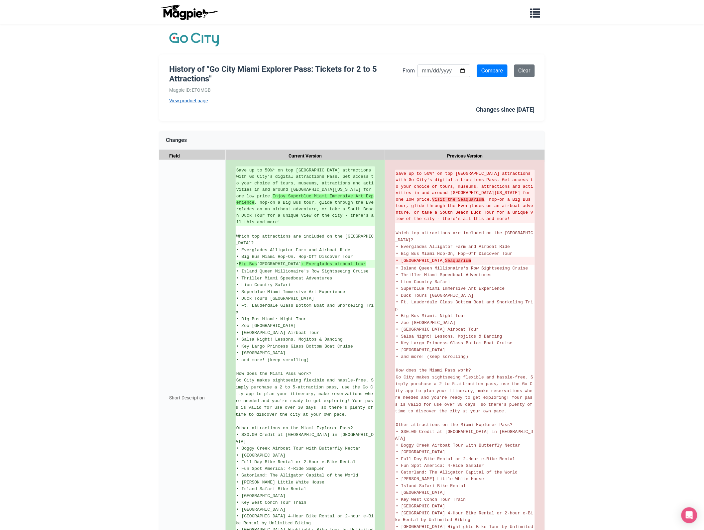 Image resolution: width=704 pixels, height=530 pixels. I want to click on input: Compare, so click(492, 71).